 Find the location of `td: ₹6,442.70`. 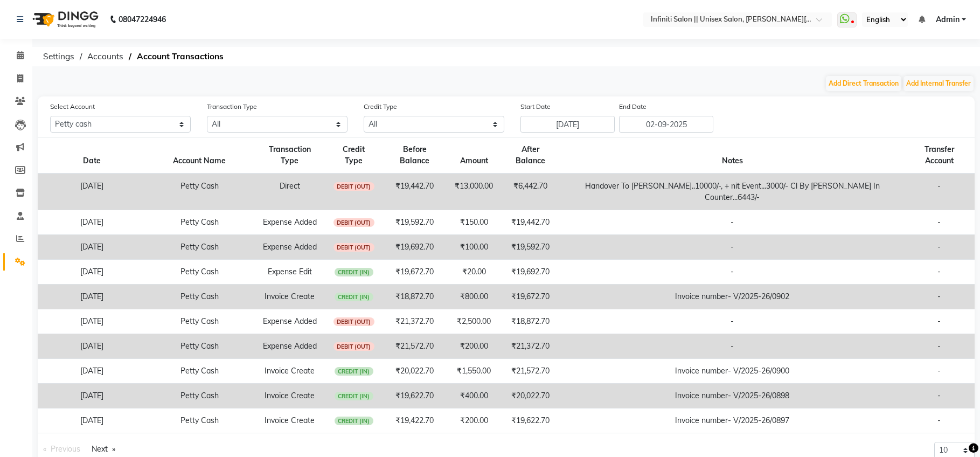

td: ₹6,442.70 is located at coordinates (530, 192).